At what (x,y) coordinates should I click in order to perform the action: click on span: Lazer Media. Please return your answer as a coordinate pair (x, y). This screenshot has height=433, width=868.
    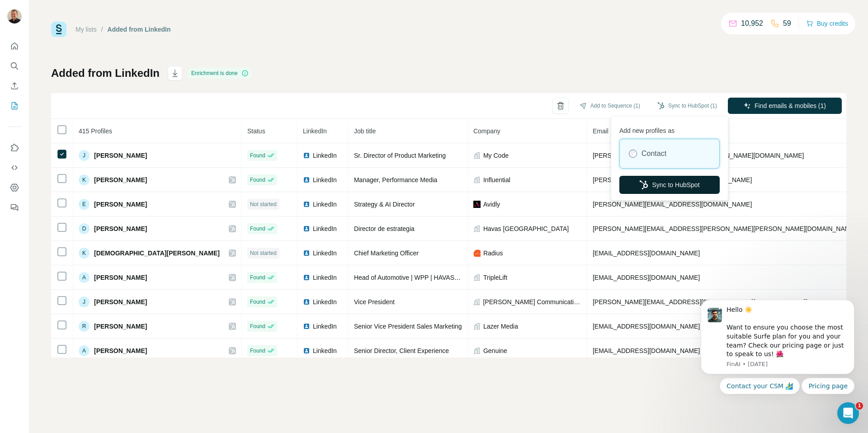
    Looking at the image, I should click on (500, 326).